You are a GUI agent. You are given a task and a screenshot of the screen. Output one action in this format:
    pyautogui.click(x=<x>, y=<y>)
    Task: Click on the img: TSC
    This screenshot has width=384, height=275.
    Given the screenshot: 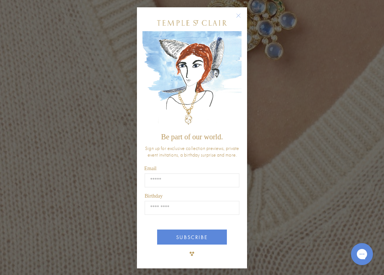 What is the action you would take?
    pyautogui.click(x=192, y=254)
    